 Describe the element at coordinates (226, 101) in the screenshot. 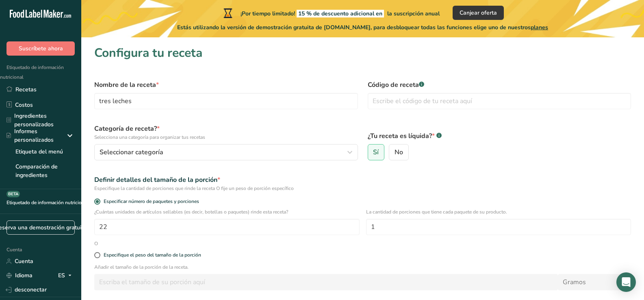

I see `input: Escribe el nombre de tu receta aquí` at that location.